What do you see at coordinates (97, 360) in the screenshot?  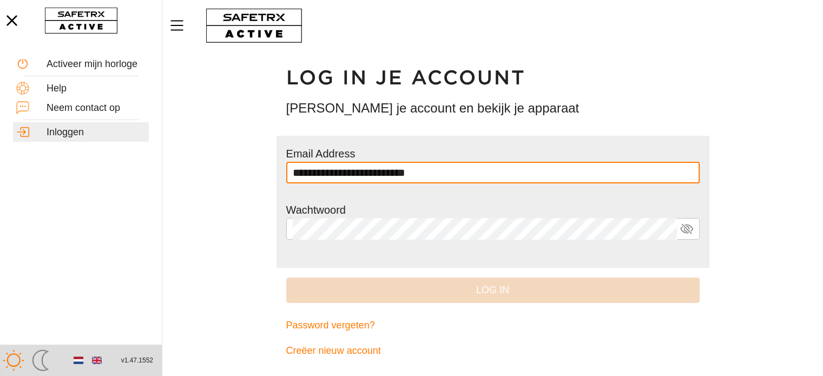 I see `button: English` at bounding box center [97, 360].